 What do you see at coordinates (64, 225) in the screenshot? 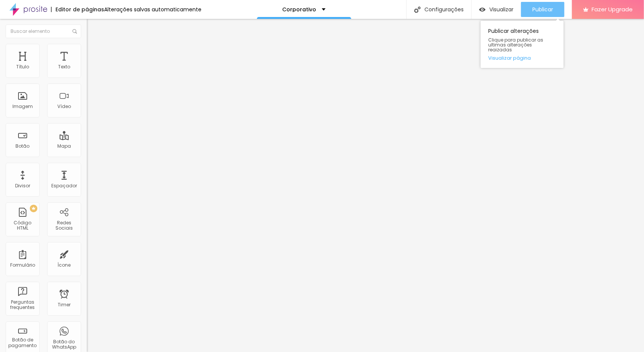
I see `div: Redes Sociais` at bounding box center [64, 225].